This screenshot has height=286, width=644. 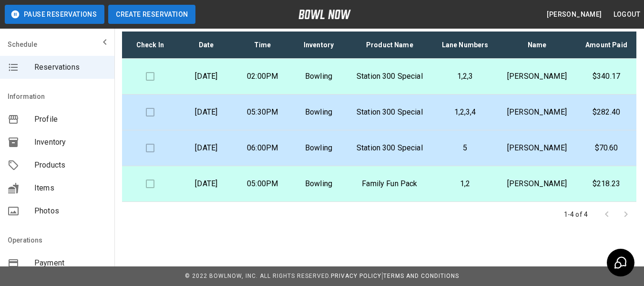 I want to click on p: $340.17, so click(x=606, y=76).